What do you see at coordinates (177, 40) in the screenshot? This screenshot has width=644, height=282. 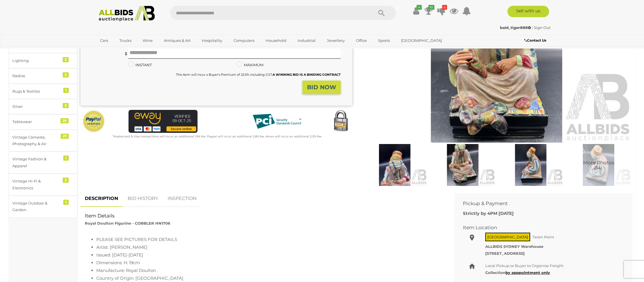 I see `a: Antiques & Art` at bounding box center [177, 40].